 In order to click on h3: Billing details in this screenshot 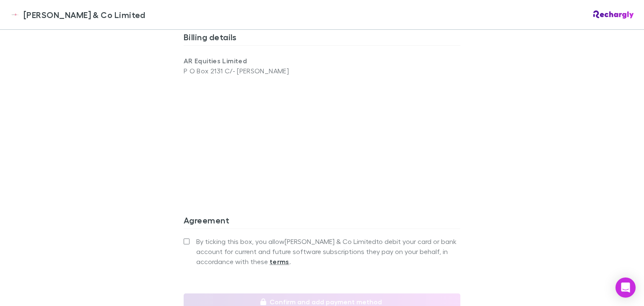, I will do `click(322, 39)`.